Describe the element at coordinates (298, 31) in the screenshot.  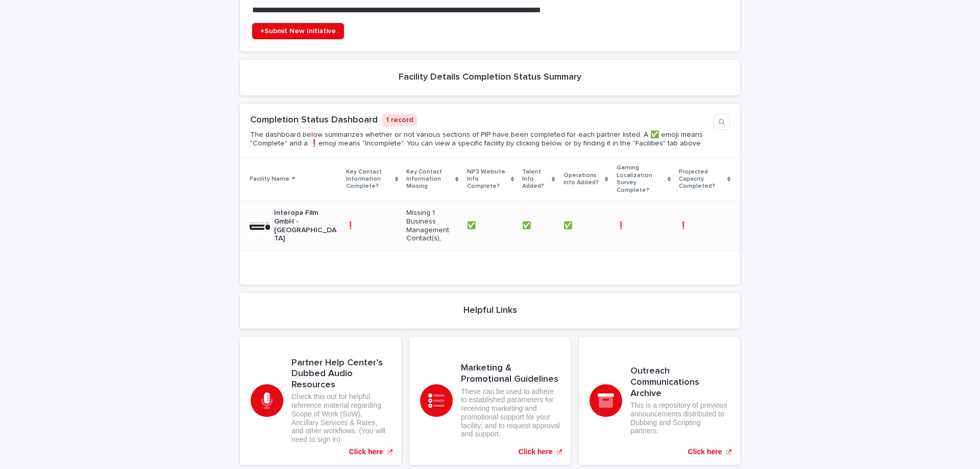
I see `a: +Submit New Initiative` at that location.